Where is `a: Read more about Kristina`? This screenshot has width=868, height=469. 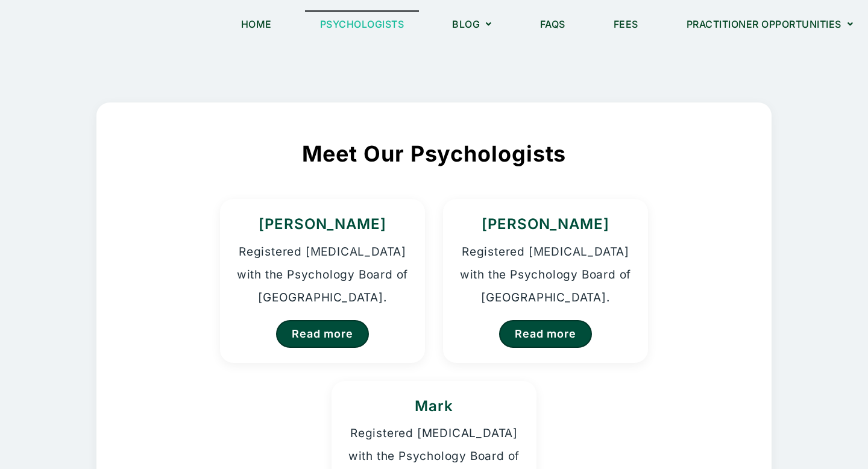 a: Read more about Kristina is located at coordinates (322, 334).